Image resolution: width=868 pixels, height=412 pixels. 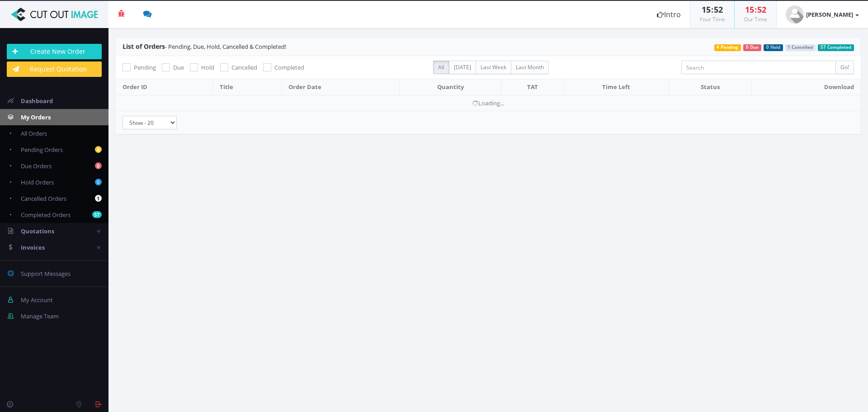 What do you see at coordinates (488, 103) in the screenshot?
I see `td: Loading...` at bounding box center [488, 103].